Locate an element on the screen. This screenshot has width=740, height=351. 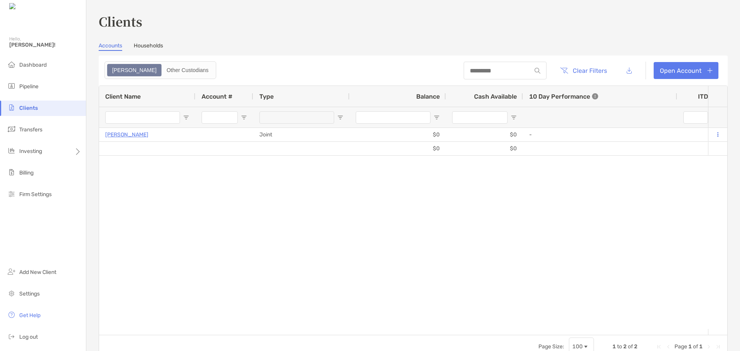
div: segmented control is located at coordinates (160, 70).